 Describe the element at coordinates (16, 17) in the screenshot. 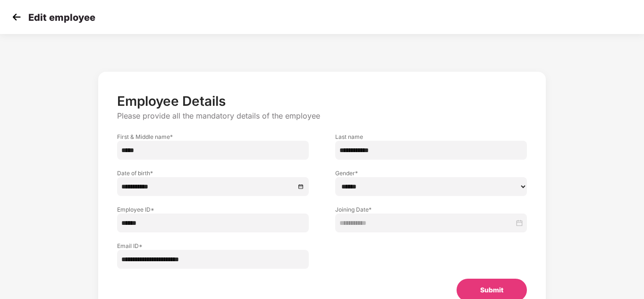

I see `img: svg+xml;base64,PHN2ZyB4bWxucz0iaHR0cDovL3d3dy53My5vcmcvMjAwMC9zdmciIHdpZHRoPSIzMCIgaGVpZ2h0PSIzMC...` at that location.